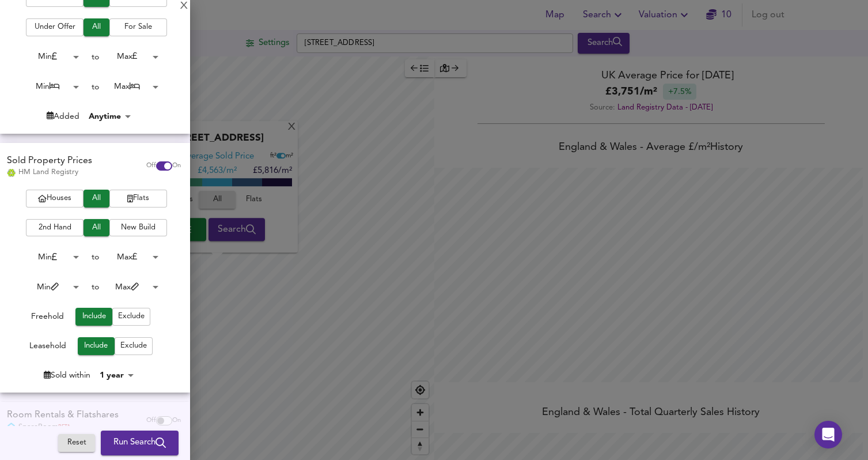  I want to click on span: Flats, so click(138, 198).